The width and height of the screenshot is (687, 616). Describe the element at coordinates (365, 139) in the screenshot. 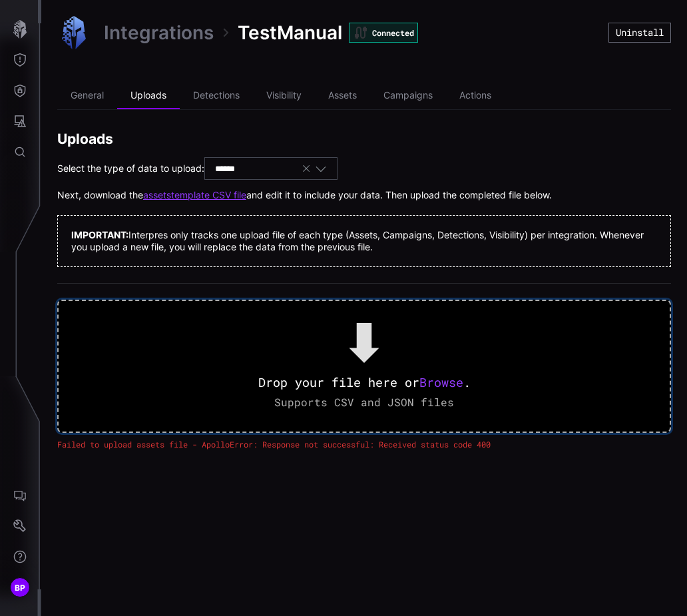

I see `h2: Uploads` at that location.